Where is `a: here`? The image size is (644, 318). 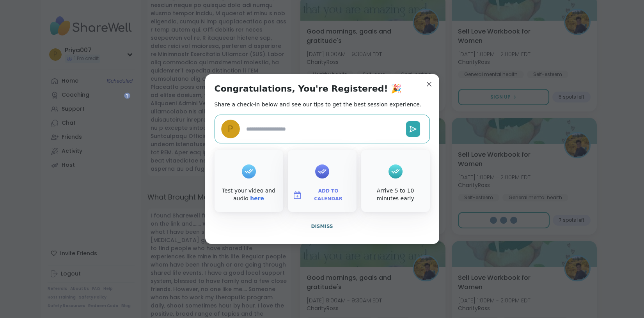
a: here is located at coordinates (257, 198).